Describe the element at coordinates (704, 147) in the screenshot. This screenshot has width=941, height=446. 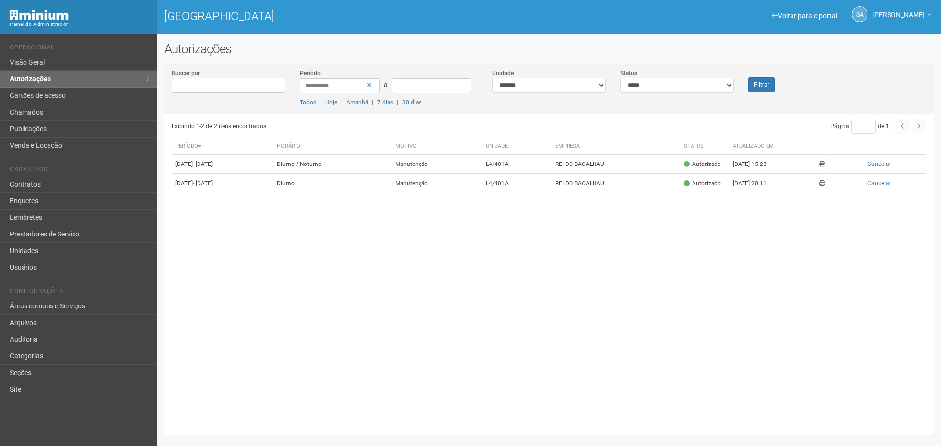
I see `th: Status` at that location.